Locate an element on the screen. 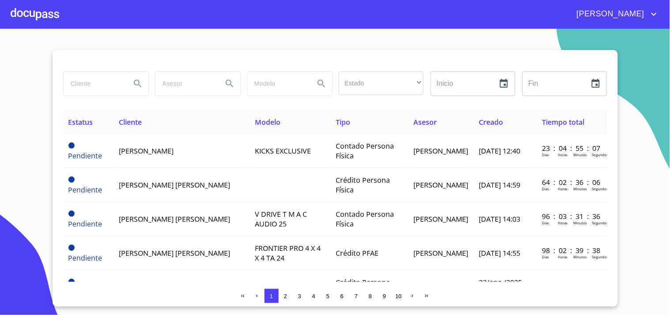 This screenshot has width=670, height=315. button: 7 is located at coordinates (357, 296).